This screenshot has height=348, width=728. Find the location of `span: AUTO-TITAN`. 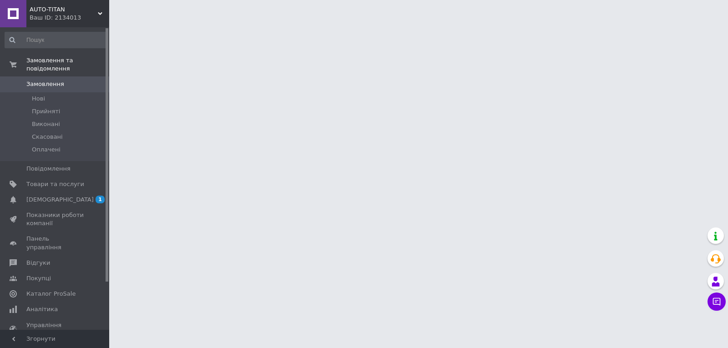

span: AUTO-TITAN is located at coordinates (64, 10).